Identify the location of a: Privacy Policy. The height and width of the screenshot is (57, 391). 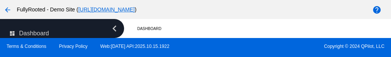
(73, 47).